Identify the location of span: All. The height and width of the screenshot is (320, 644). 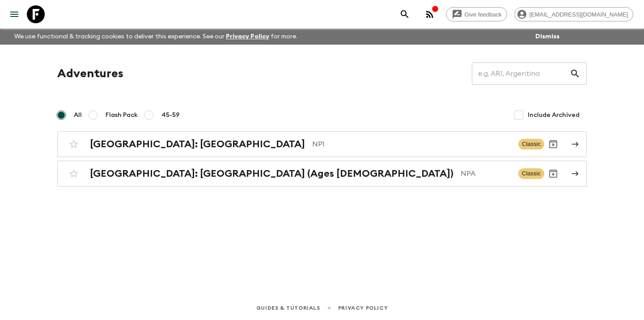
(78, 115).